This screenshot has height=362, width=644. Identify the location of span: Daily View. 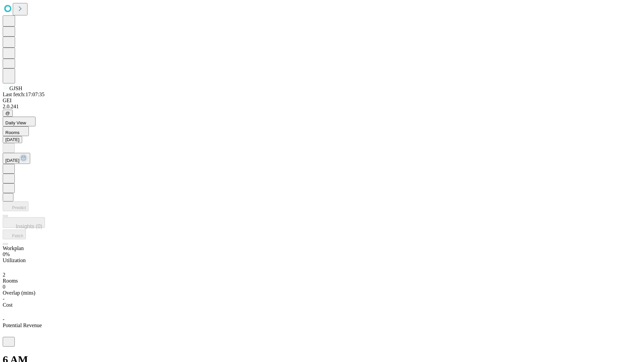
(16, 123).